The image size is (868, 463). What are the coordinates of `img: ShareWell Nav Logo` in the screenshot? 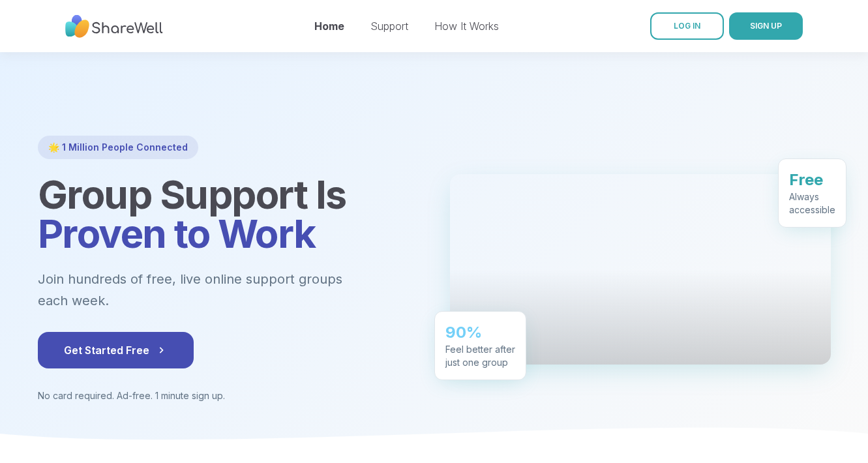 It's located at (114, 26).